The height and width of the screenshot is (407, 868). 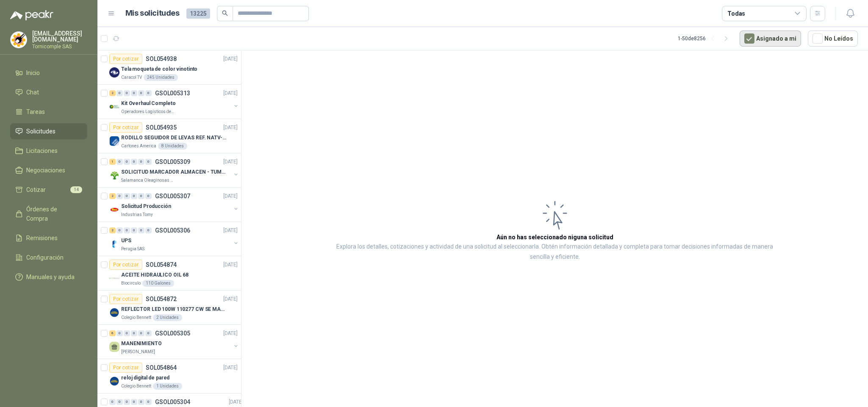 I want to click on span: 14, so click(x=77, y=190).